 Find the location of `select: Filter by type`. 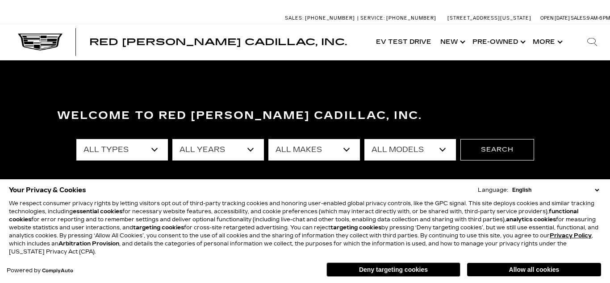

select: Filter by type is located at coordinates (122, 150).